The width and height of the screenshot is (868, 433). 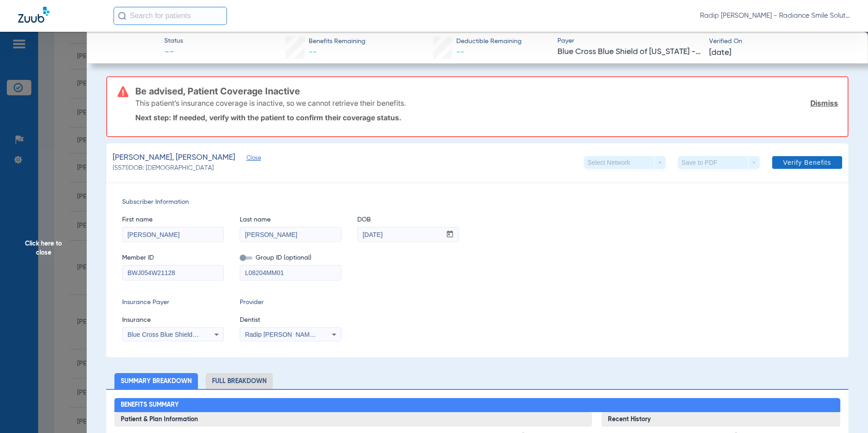 I want to click on p: This patient’s insurance coverage is inactive, so we cannot retrieve their benefits., so click(x=270, y=103).